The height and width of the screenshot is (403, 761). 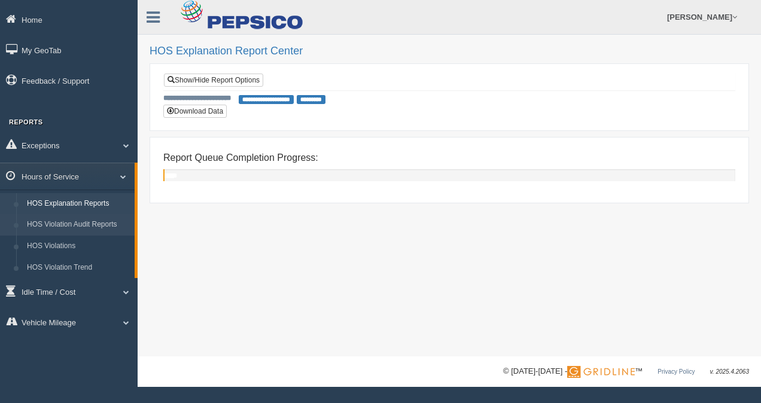 I want to click on h2: HOS Explanation Report Center, so click(x=449, y=51).